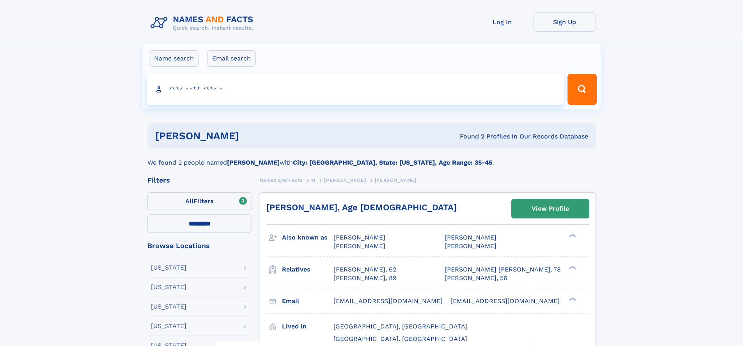  Describe the element at coordinates (551, 209) in the screenshot. I see `a: View Profile` at that location.